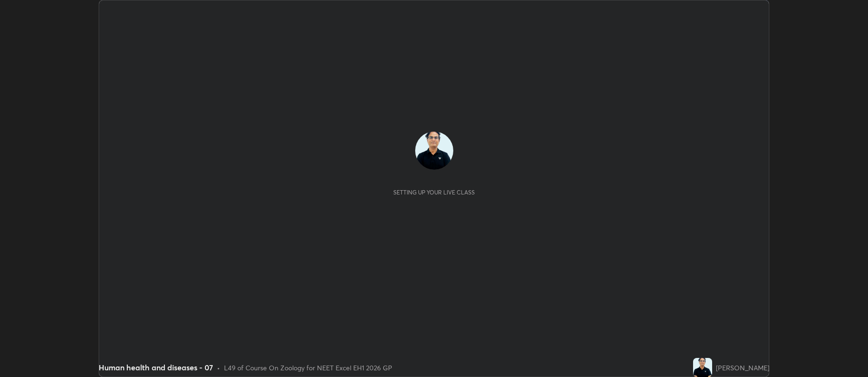  Describe the element at coordinates (156, 367) in the screenshot. I see `div: Human health and diseases - 07` at that location.